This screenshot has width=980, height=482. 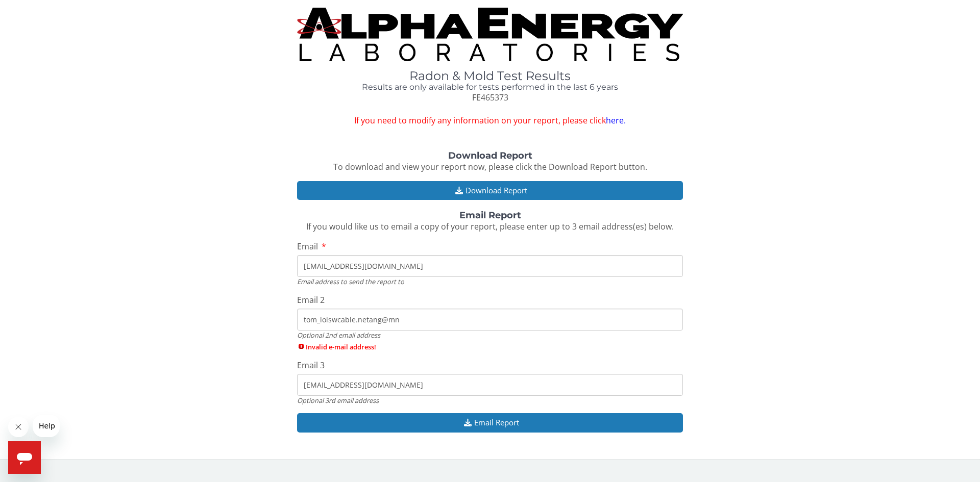 What do you see at coordinates (310, 300) in the screenshot?
I see `span: Email 2` at bounding box center [310, 300].